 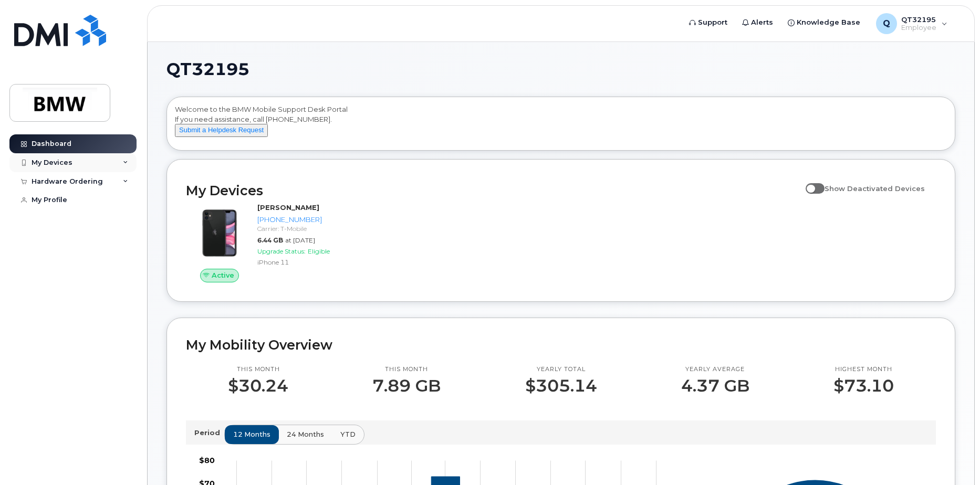 I want to click on h2: My Mobility Overview, so click(x=560, y=345).